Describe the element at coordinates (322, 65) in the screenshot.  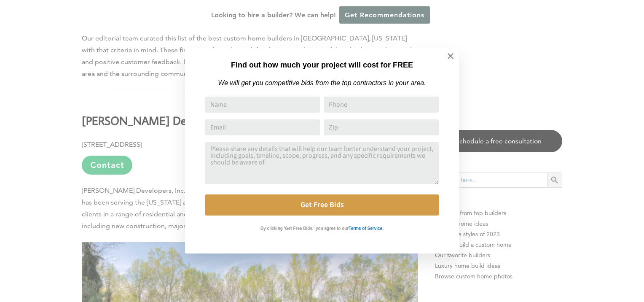
I see `strong: Find out how much your project will cost for FREE` at that location.